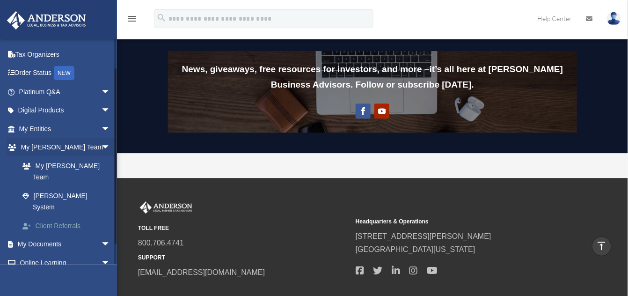 This screenshot has height=296, width=628. Describe the element at coordinates (614, 18) in the screenshot. I see `img: User Pic` at that location.